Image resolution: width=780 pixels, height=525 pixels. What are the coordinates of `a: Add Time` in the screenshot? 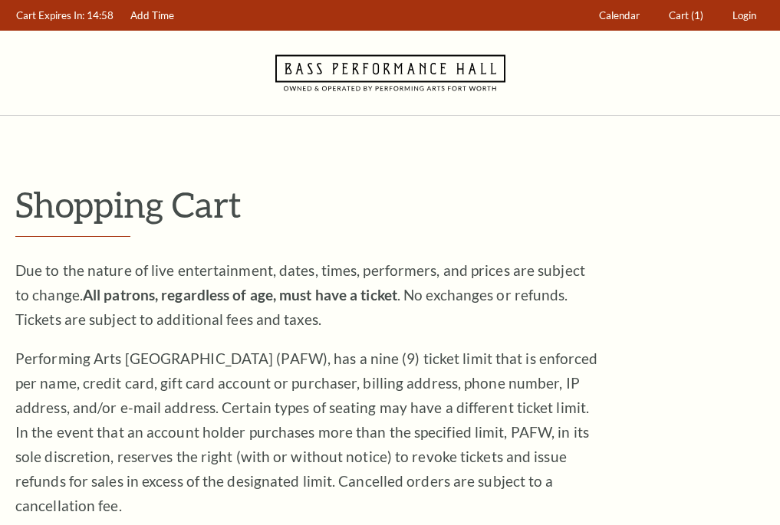 It's located at (153, 15).